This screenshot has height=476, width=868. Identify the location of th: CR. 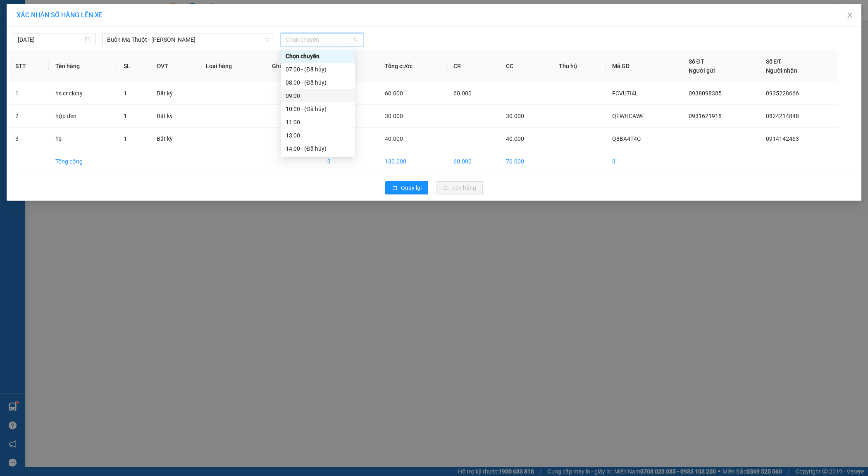
(472, 66).